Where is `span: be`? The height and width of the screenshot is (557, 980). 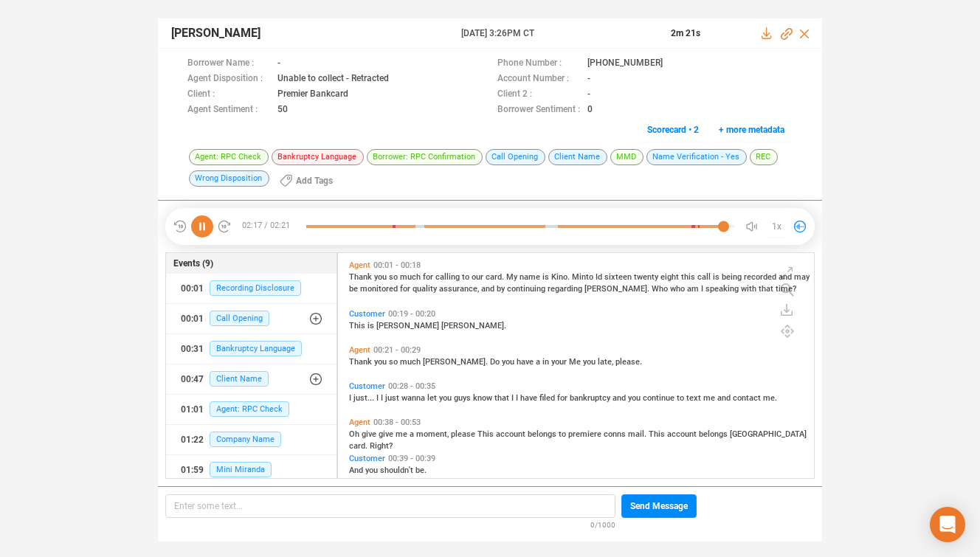 span: be is located at coordinates (354, 289).